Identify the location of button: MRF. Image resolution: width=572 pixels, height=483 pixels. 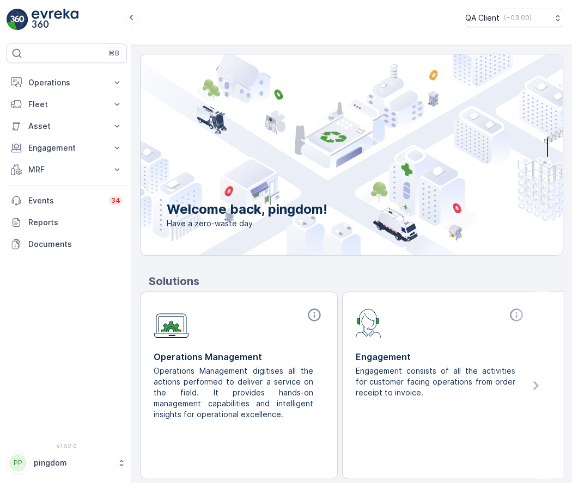
(66, 170).